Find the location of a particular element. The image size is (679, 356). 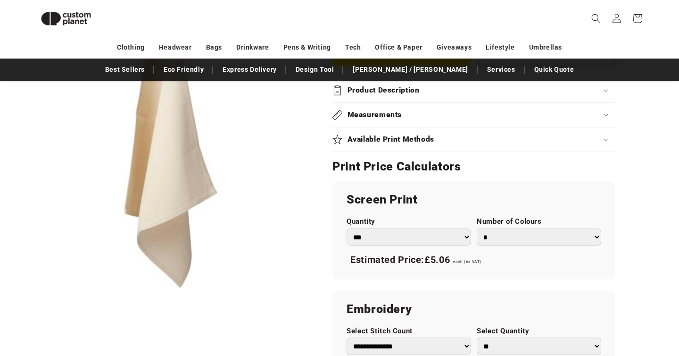

label: Quantity is located at coordinates (409, 221).